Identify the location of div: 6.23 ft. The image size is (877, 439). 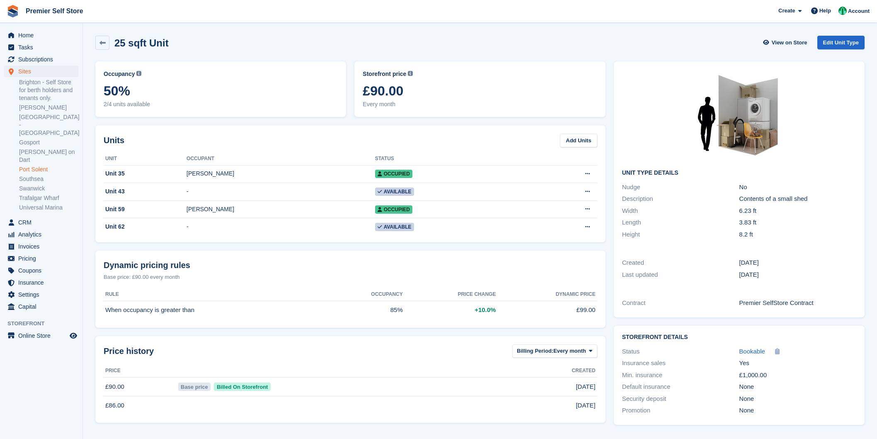
(798, 211).